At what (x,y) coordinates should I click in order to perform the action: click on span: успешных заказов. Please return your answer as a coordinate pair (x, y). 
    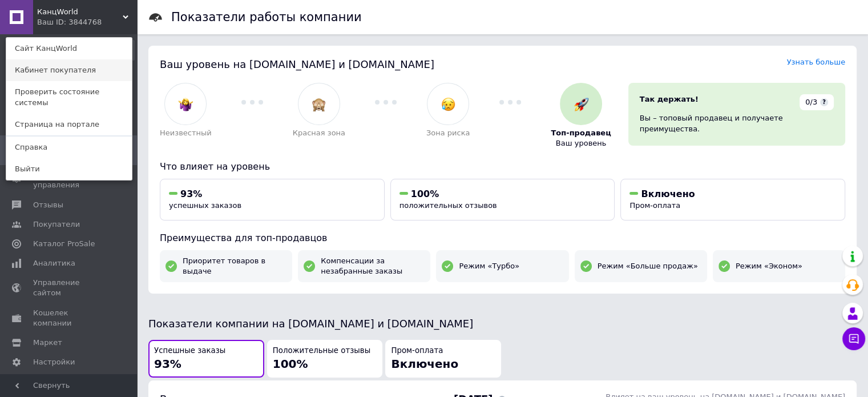
    Looking at the image, I should click on (205, 205).